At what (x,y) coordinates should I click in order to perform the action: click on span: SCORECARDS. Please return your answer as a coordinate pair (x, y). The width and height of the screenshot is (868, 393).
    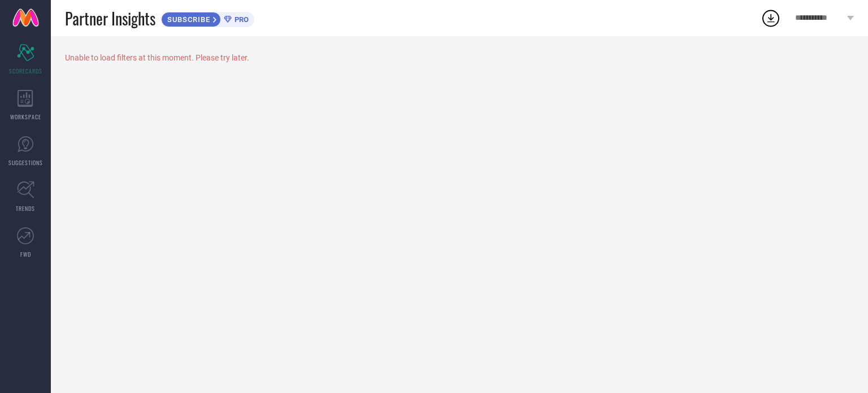
    Looking at the image, I should click on (26, 71).